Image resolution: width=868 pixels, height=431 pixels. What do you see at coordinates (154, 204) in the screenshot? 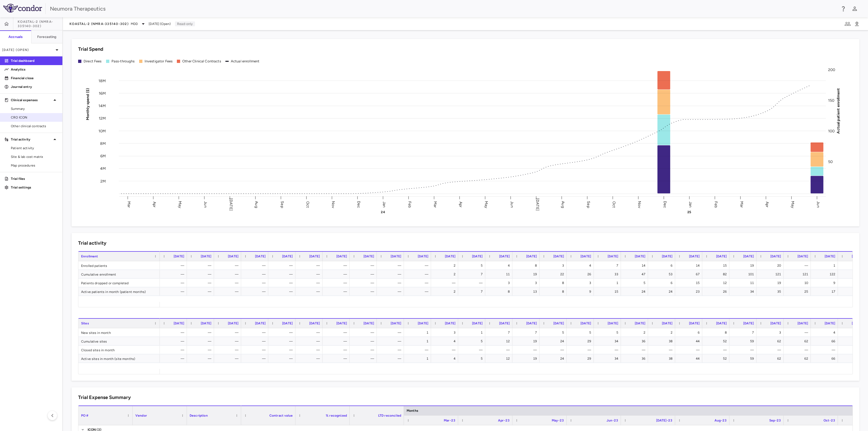
I see `text: Apr` at bounding box center [154, 204].